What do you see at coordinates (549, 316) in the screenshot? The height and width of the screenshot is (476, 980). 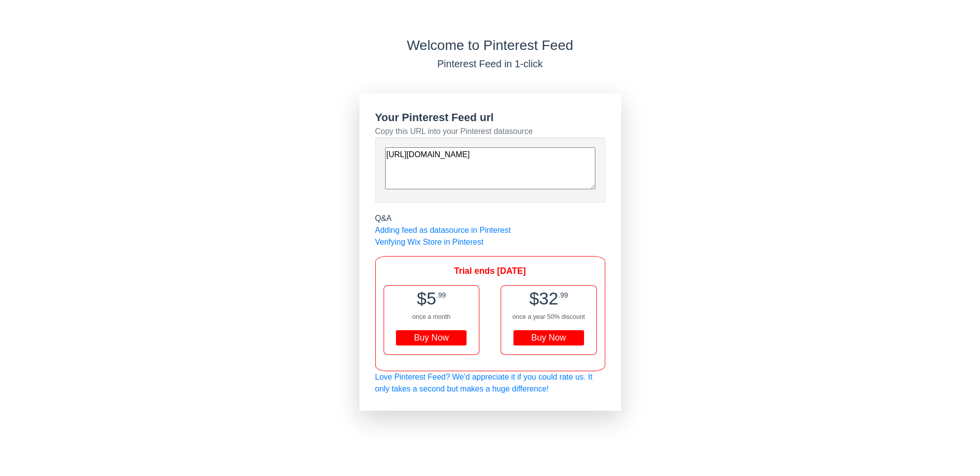 I see `div: once a year 50% discount` at bounding box center [549, 316].